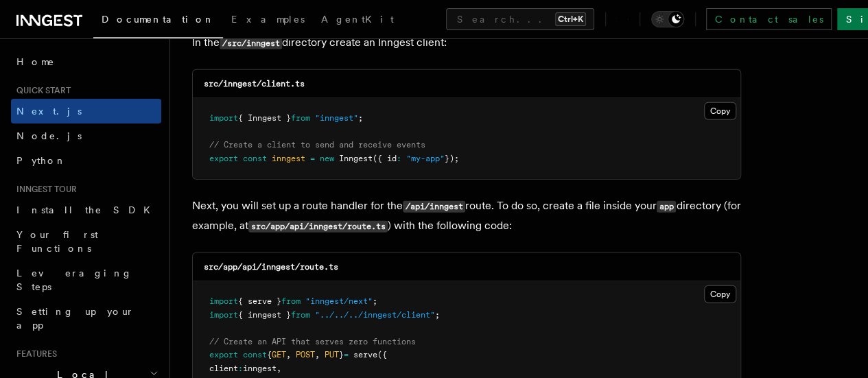  I want to click on span: Install the SDK, so click(87, 210).